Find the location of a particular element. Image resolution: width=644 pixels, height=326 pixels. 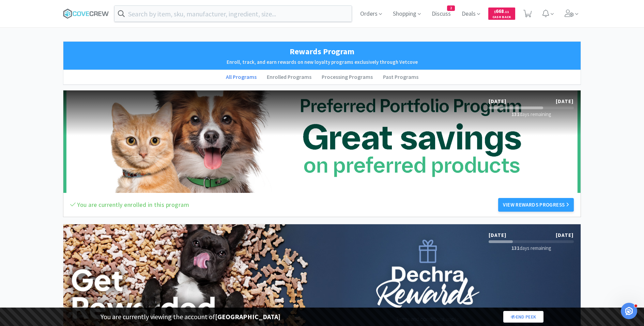

div: You are currently enrolled in this program is located at coordinates (129, 205).